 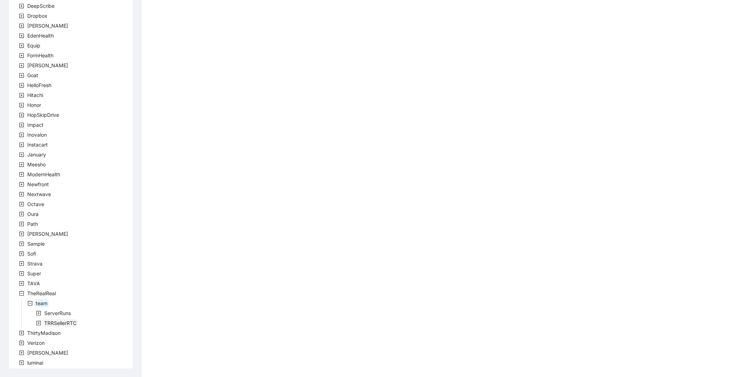 What do you see at coordinates (33, 224) in the screenshot?
I see `span: Path` at bounding box center [33, 224].